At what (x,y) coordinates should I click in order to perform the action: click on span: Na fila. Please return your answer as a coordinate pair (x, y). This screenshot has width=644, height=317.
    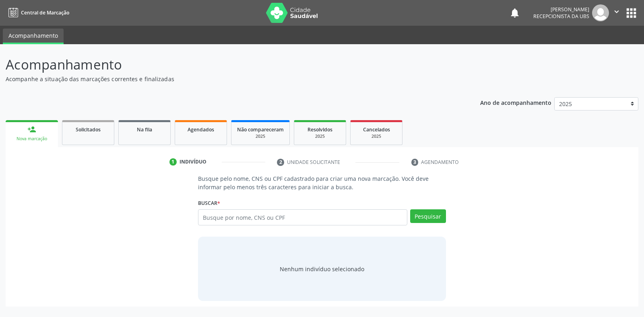
    Looking at the image, I should click on (144, 129).